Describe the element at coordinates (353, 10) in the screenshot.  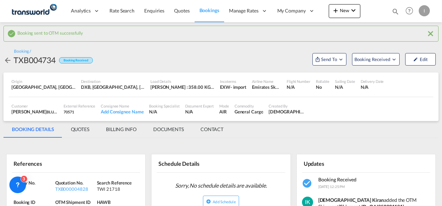
I see `md-icon: icon-chevron-down` at that location.